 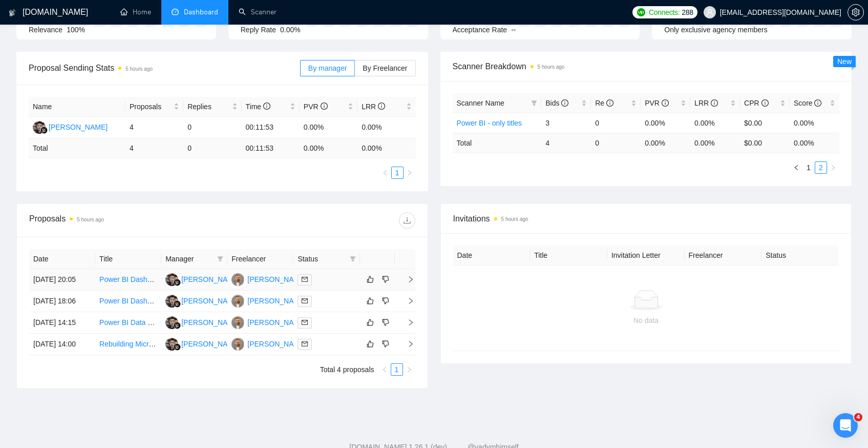 I want to click on th: Proposals, so click(x=154, y=106).